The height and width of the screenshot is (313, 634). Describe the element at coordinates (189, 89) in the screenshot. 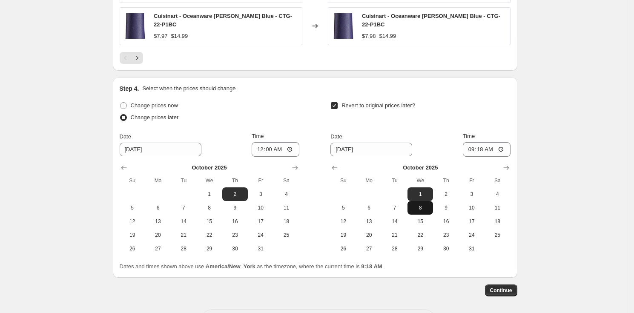

I see `p: Select when the prices should change` at that location.